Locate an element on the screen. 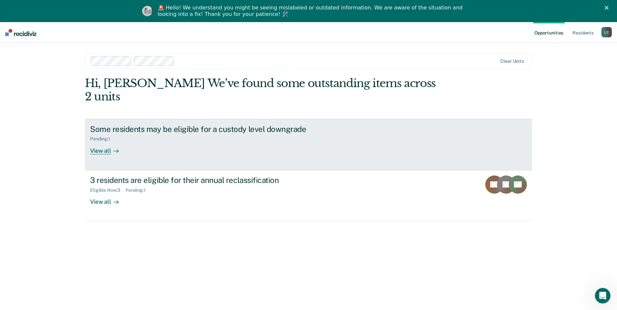 This screenshot has width=617, height=310. img: Profile image for Kim is located at coordinates (147, 11).